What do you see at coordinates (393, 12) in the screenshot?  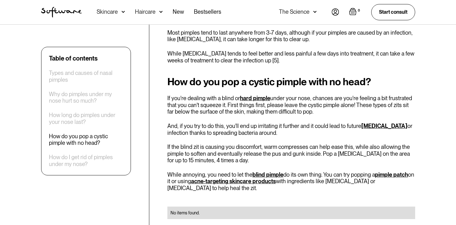 I see `a: Start consult` at bounding box center [393, 12].